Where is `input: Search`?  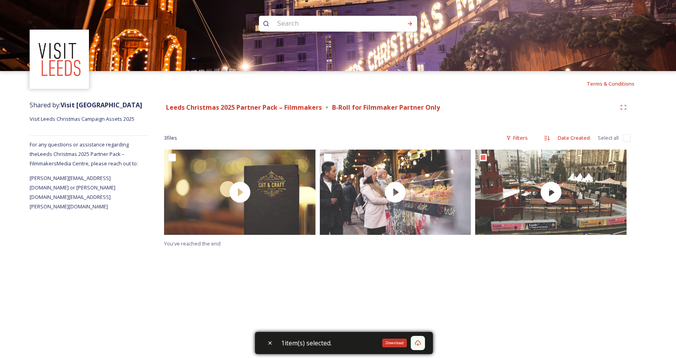
input: Search is located at coordinates (327, 24).